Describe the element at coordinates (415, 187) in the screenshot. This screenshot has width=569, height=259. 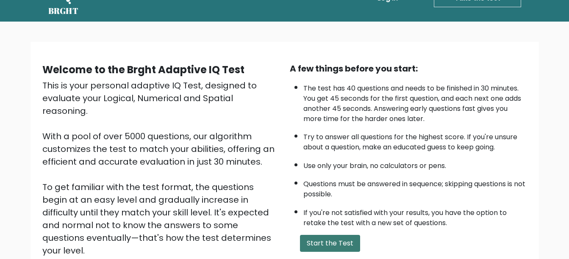
I see `li: Questions must be answered in sequence; skipping questions is not possible.` at that location.